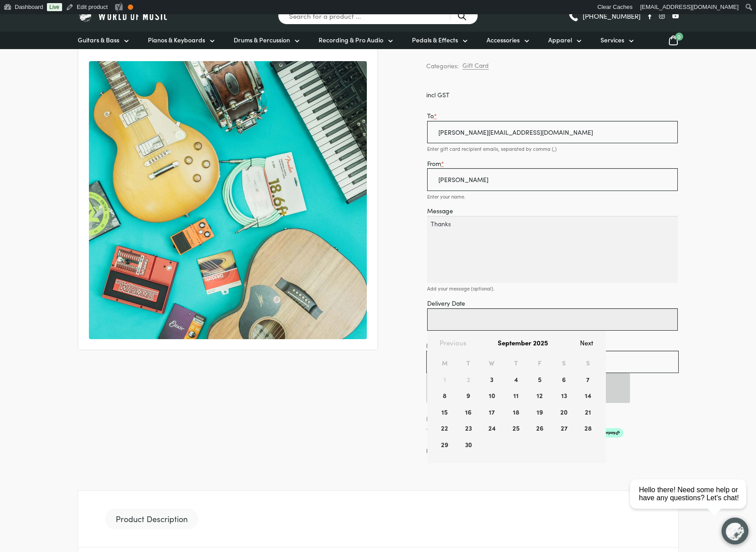 This screenshot has width=756, height=552. What do you see at coordinates (516, 412) in the screenshot?
I see `a: 18` at bounding box center [516, 412].